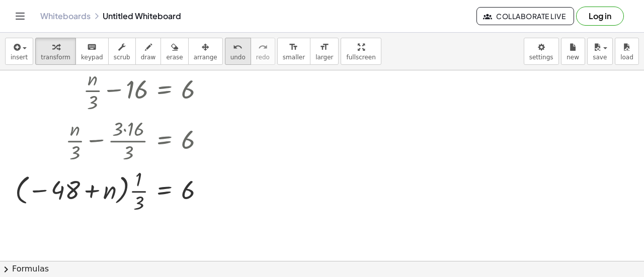 The image size is (644, 277). I want to click on button: load, so click(627, 51).